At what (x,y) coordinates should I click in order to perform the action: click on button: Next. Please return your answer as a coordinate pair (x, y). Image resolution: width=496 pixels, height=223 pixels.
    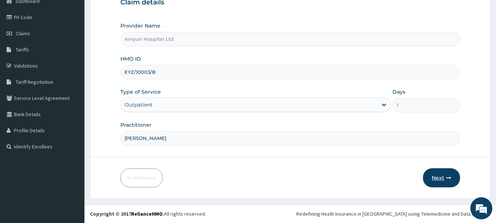
    Looking at the image, I should click on (441, 178).